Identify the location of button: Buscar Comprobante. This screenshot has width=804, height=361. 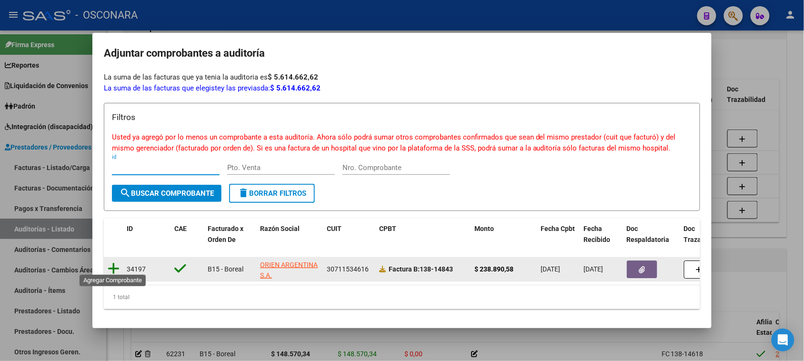
(167, 193).